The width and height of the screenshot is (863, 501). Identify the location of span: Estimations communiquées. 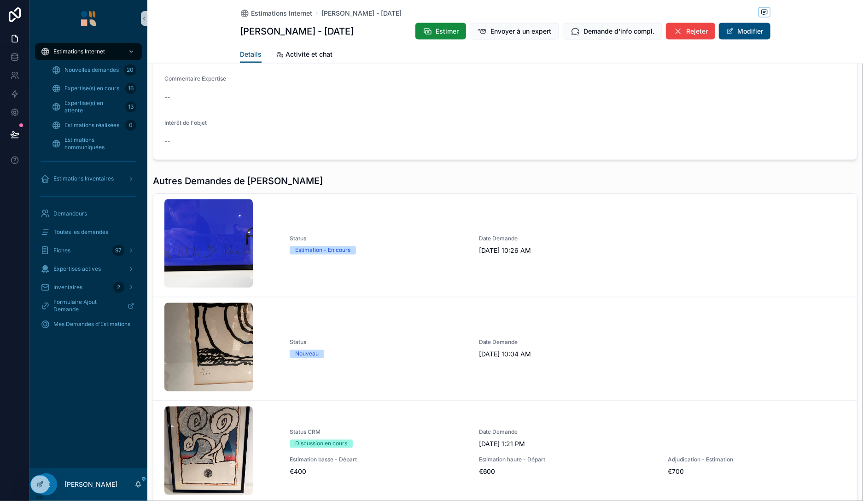
(99, 144).